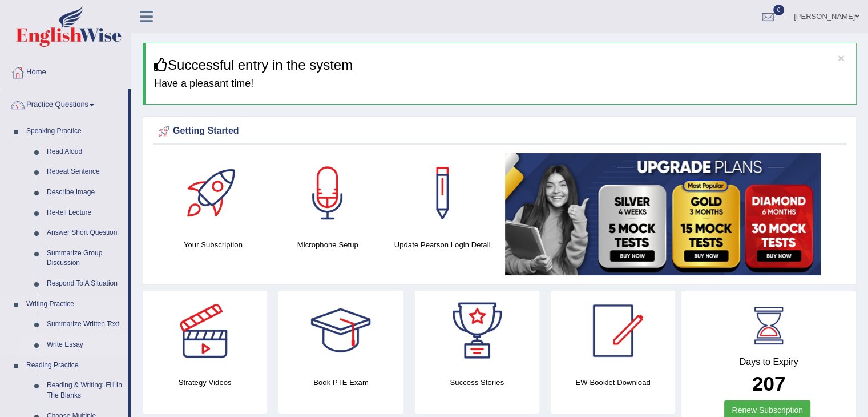  What do you see at coordinates (84, 233) in the screenshot?
I see `a: Answer Short Question` at bounding box center [84, 233].